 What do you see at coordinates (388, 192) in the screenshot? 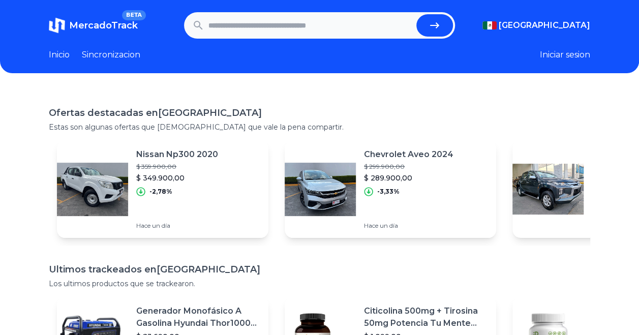
I see `p: -3,33%` at bounding box center [388, 192].